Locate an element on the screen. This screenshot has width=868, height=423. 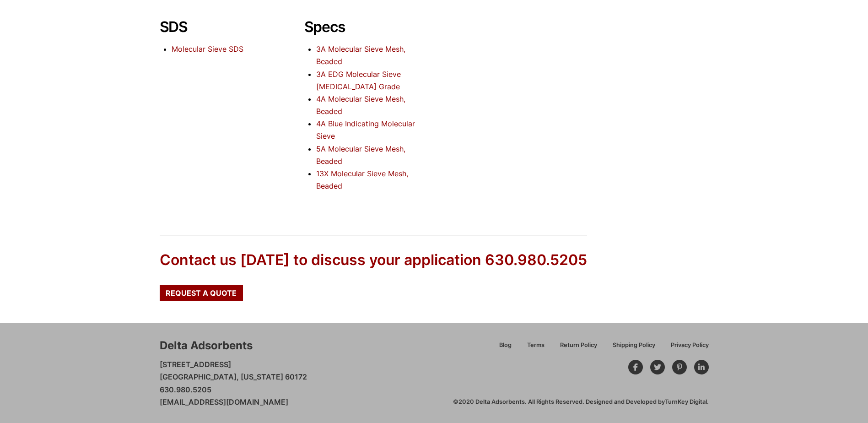
a: Shipping Policy is located at coordinates (634, 348).